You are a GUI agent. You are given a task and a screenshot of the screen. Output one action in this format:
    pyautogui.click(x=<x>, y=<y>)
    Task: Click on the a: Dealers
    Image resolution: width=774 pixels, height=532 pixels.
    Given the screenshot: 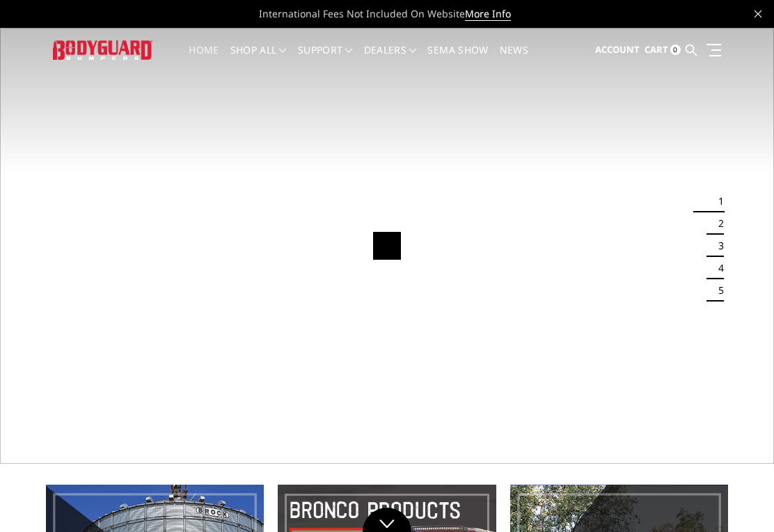 What is the action you would take?
    pyautogui.click(x=391, y=58)
    